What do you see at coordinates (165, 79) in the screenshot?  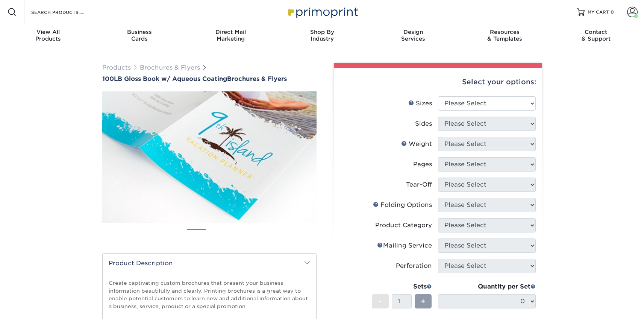 I see `span: 100LB Gloss Book w/ Aqueous Coating` at bounding box center [165, 79].